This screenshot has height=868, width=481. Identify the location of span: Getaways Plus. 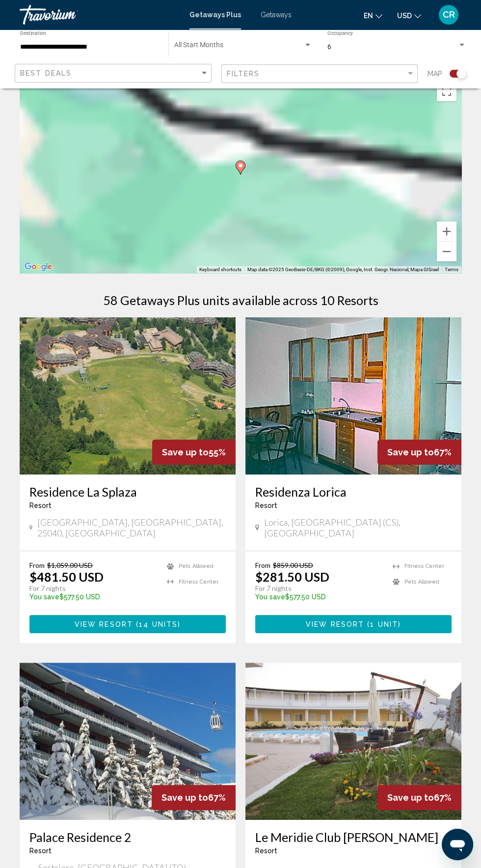
(215, 15).